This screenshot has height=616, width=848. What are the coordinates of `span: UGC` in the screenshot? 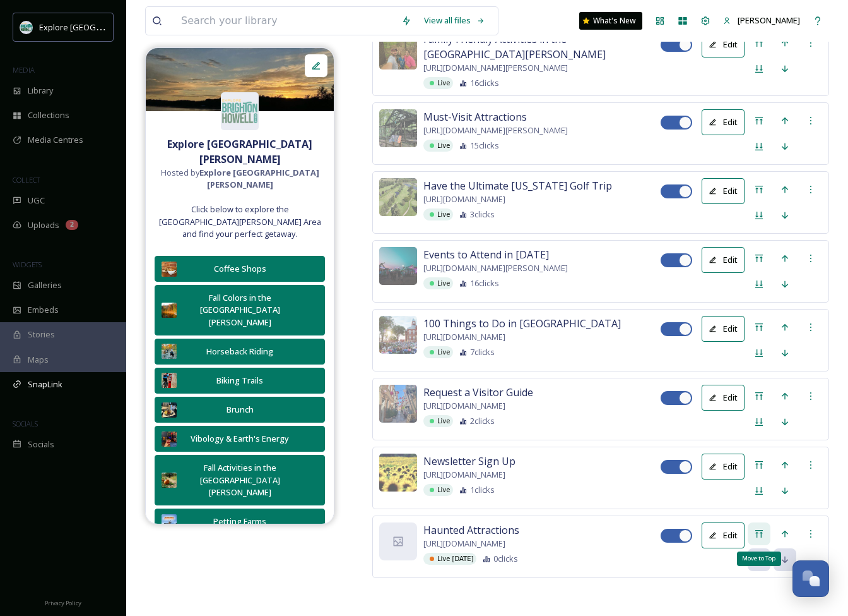 It's located at (36, 200).